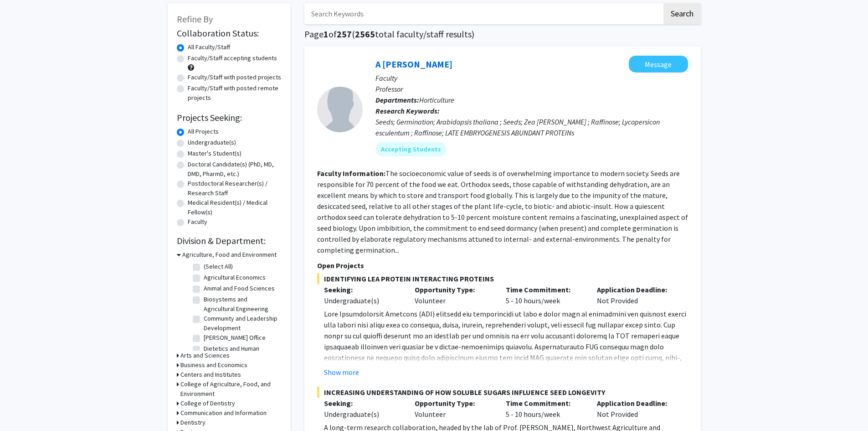 The height and width of the screenshot is (431, 868). I want to click on h2: Collaboration Status:, so click(229, 33).